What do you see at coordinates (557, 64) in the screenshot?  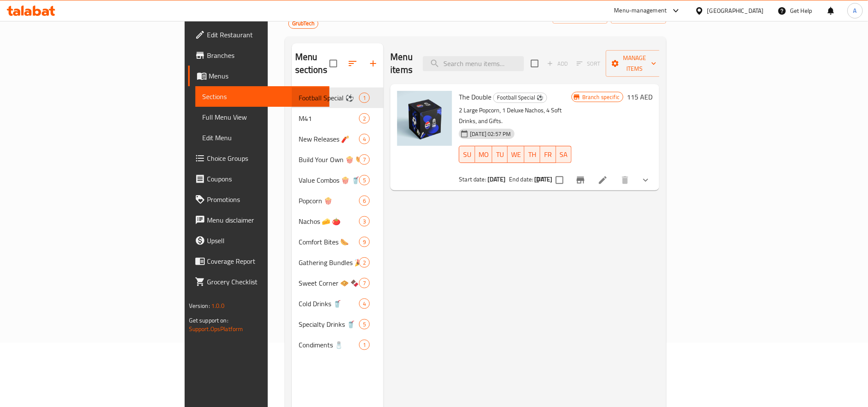 I see `span: Add item` at bounding box center [557, 64].